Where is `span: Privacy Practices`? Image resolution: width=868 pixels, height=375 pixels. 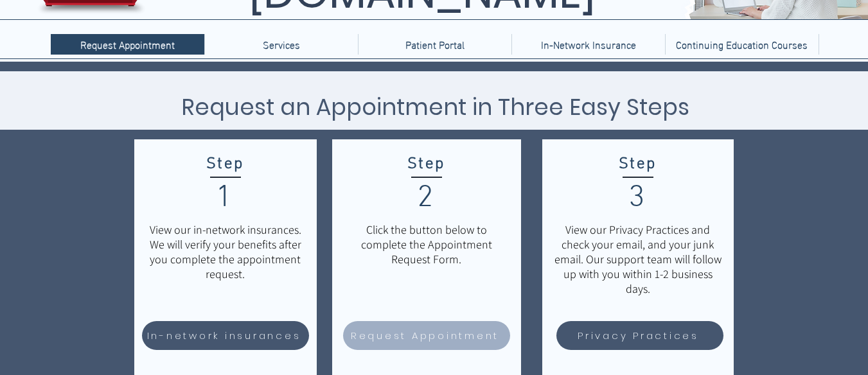
span: Privacy Practices is located at coordinates (638, 335).